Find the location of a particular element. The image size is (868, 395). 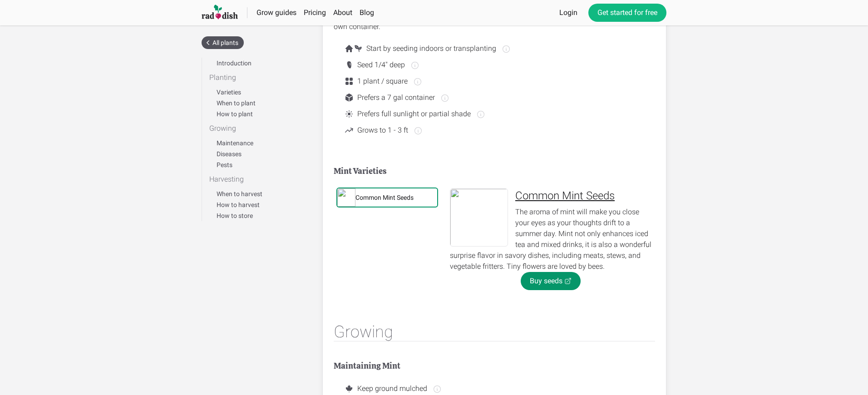

span: Prefers full sunlight or partial shade is located at coordinates (420, 114).